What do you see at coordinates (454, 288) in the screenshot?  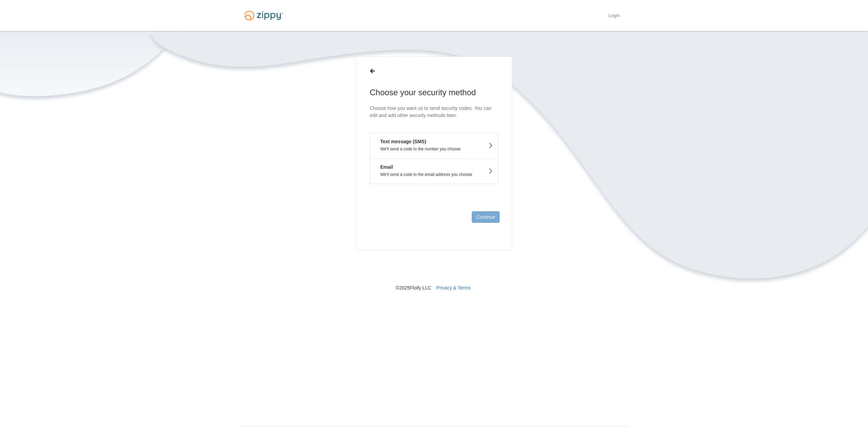 I see `a: Privacy & Terms` at bounding box center [454, 288].